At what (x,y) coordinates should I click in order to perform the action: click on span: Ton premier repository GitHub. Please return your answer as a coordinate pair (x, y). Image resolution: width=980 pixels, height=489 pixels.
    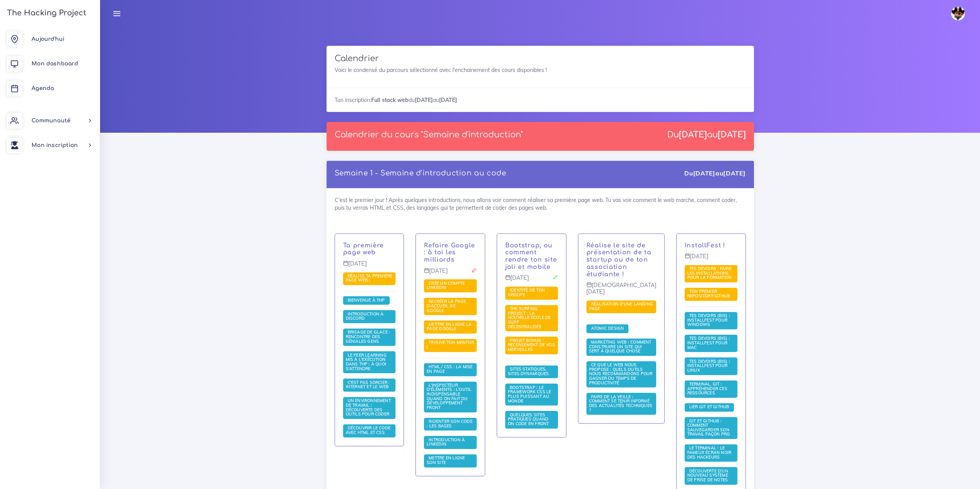
    Looking at the image, I should click on (709, 294).